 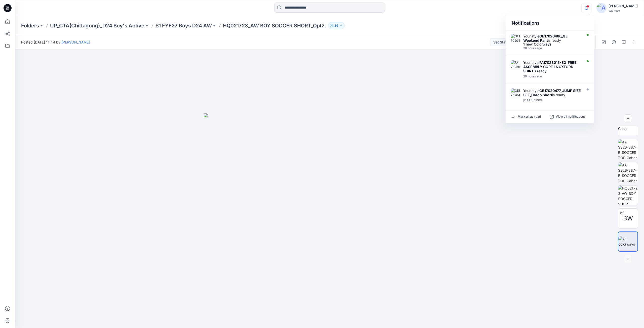 What do you see at coordinates (628, 149) in the screenshot?
I see `img: AA-SS26-387-B_SOCCER TOP_Cabana Swim_1` at bounding box center [628, 149].